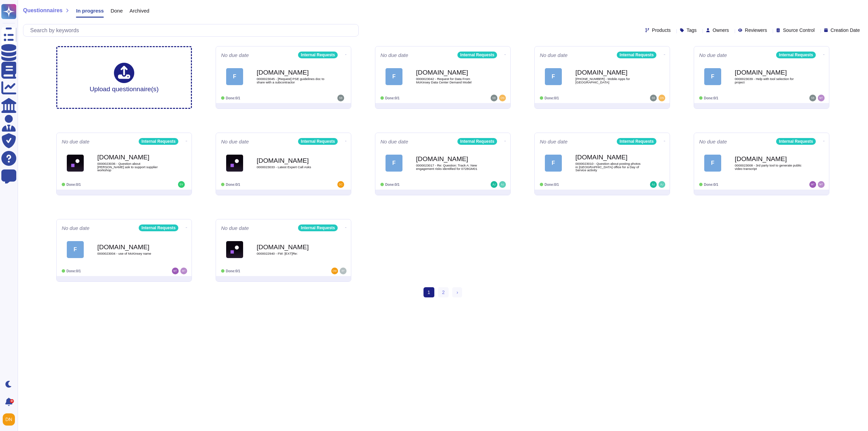  Describe the element at coordinates (192, 30) in the screenshot. I see `input: Search by keywords` at that location.